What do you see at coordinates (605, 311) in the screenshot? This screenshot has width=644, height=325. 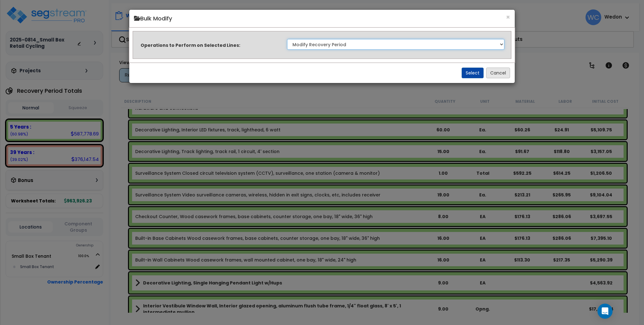 I see `div: Open Intercom Messenger` at bounding box center [605, 311].